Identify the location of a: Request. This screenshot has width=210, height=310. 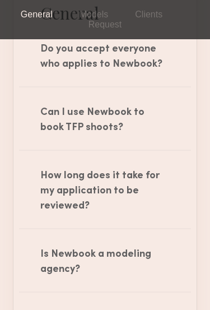
(106, 24).